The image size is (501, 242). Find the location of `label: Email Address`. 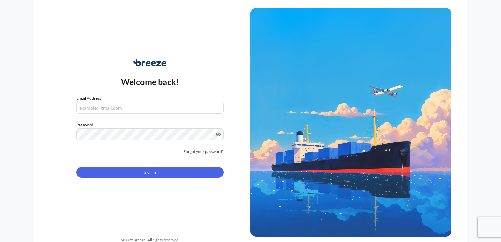

label: Email Address is located at coordinates (89, 98).